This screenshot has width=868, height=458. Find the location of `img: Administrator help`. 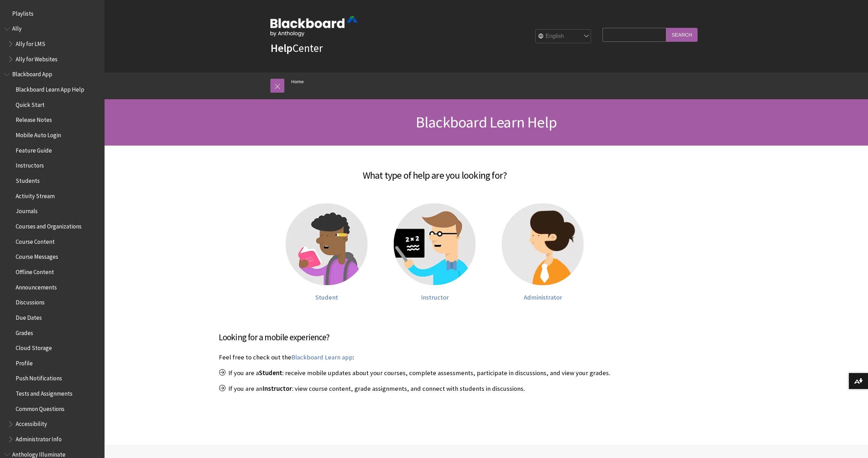

img: Administrator help is located at coordinates (542, 244).